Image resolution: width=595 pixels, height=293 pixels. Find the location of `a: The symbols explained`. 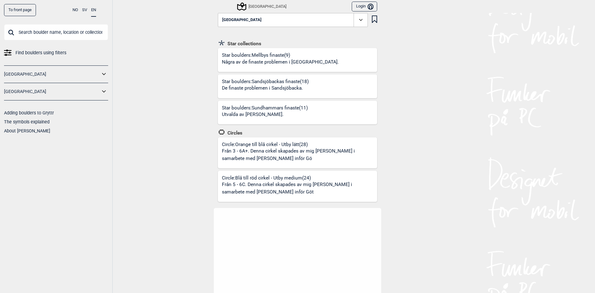

a: The symbols explained is located at coordinates (27, 122).